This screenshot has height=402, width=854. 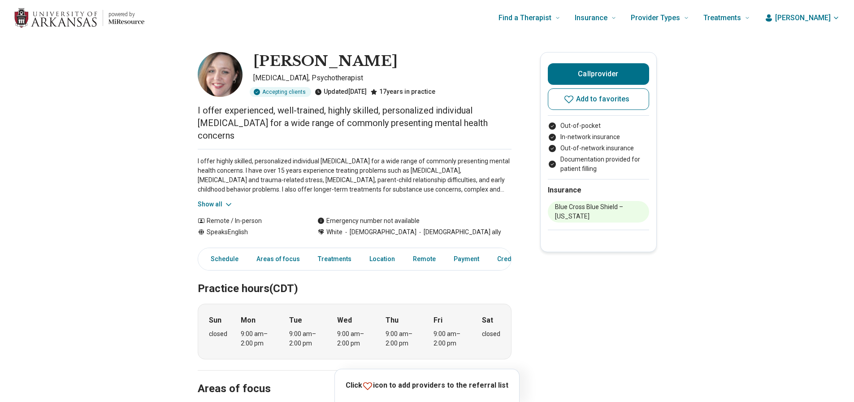 I want to click on span: Insurance, so click(x=591, y=18).